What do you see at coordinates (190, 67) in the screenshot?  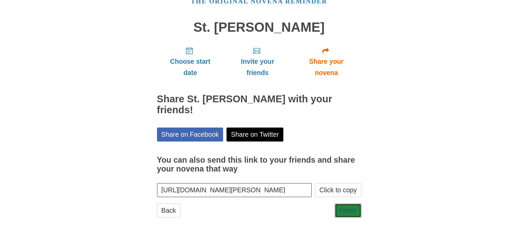 I see `span: Choose start date` at bounding box center [190, 67].